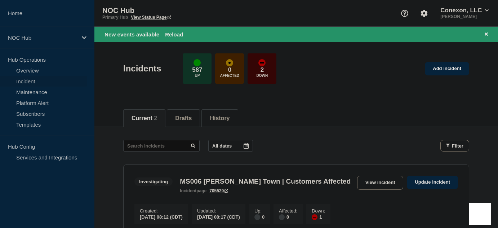 The width and height of the screenshot is (498, 228). What do you see at coordinates (153, 181) in the screenshot?
I see `span: Investigating` at bounding box center [153, 181].